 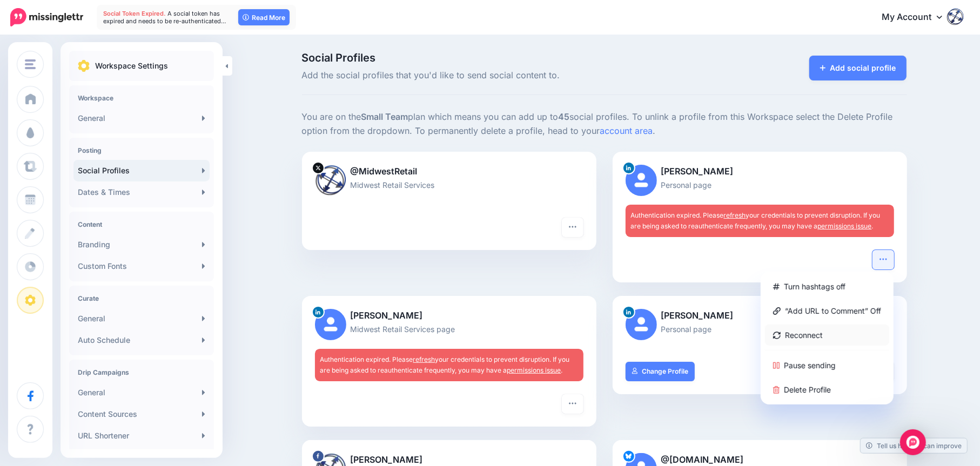 What do you see at coordinates (660, 372) in the screenshot?
I see `a: Change Profile` at bounding box center [660, 372].